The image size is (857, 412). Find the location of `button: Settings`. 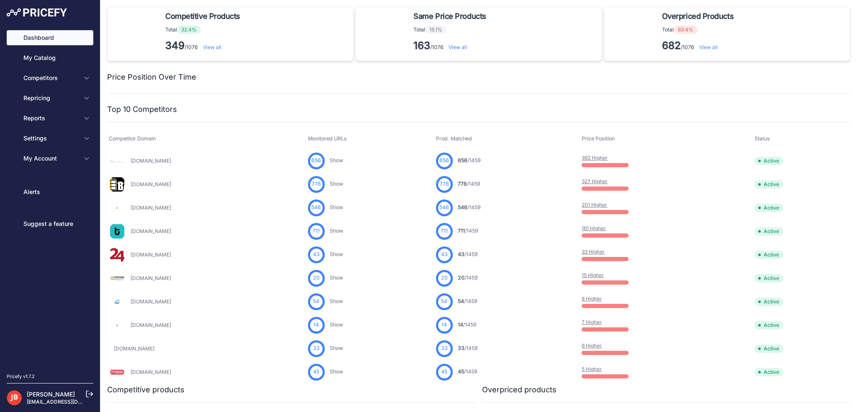

button: Settings is located at coordinates (50, 138).